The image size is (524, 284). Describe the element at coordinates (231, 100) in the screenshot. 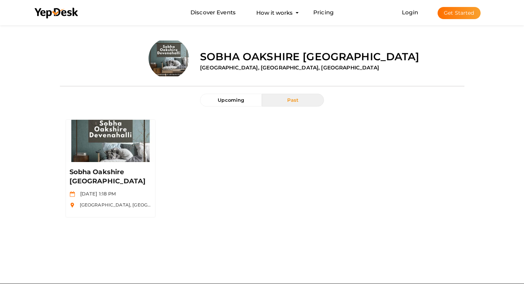

I see `span: Upcoming` at that location.